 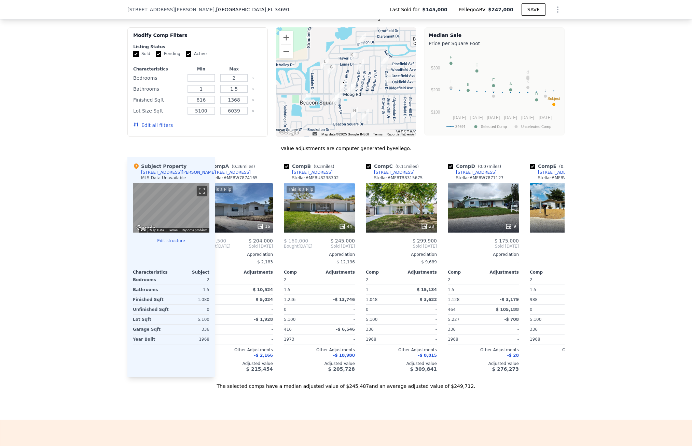 I want to click on div: Adjustments, so click(x=337, y=272).